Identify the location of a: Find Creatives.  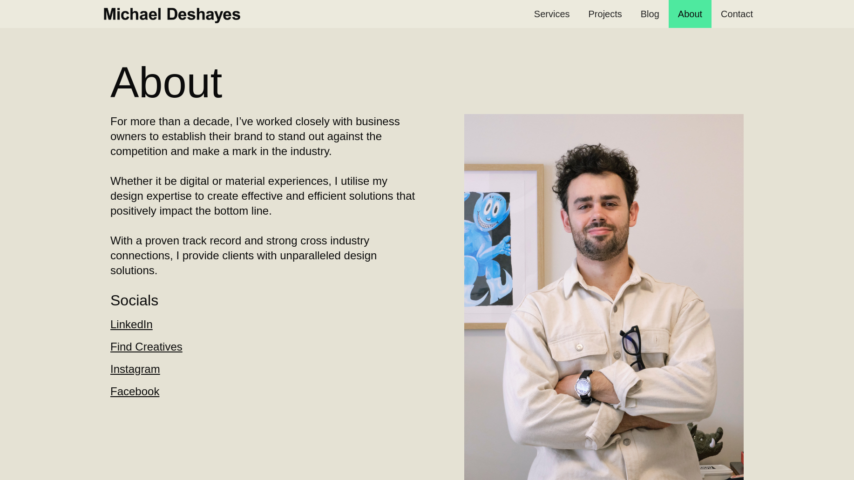
(146, 346).